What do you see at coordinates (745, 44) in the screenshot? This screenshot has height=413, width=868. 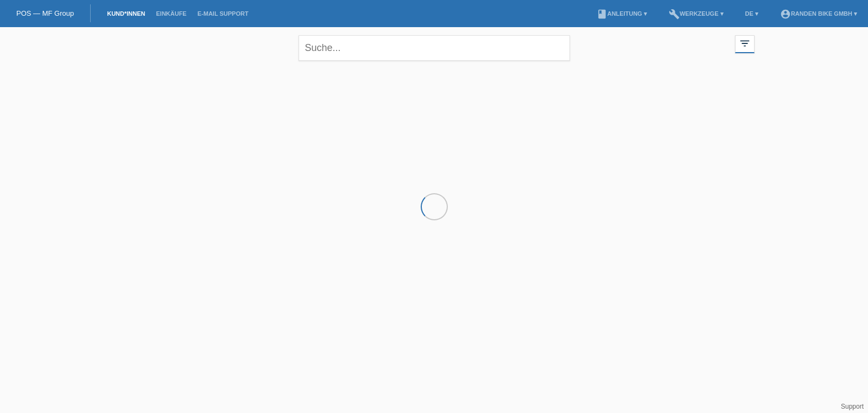 I see `i: filter_list` at bounding box center [745, 44].